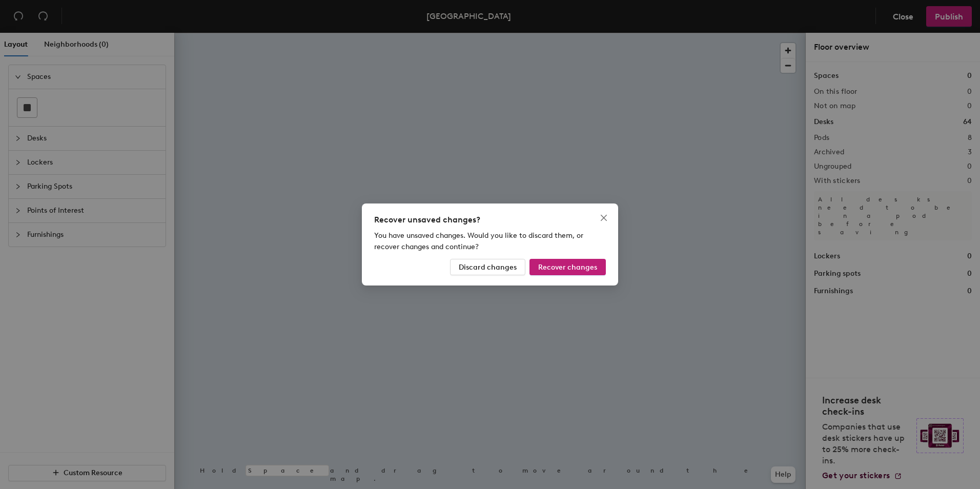  I want to click on button: Close, so click(604, 218).